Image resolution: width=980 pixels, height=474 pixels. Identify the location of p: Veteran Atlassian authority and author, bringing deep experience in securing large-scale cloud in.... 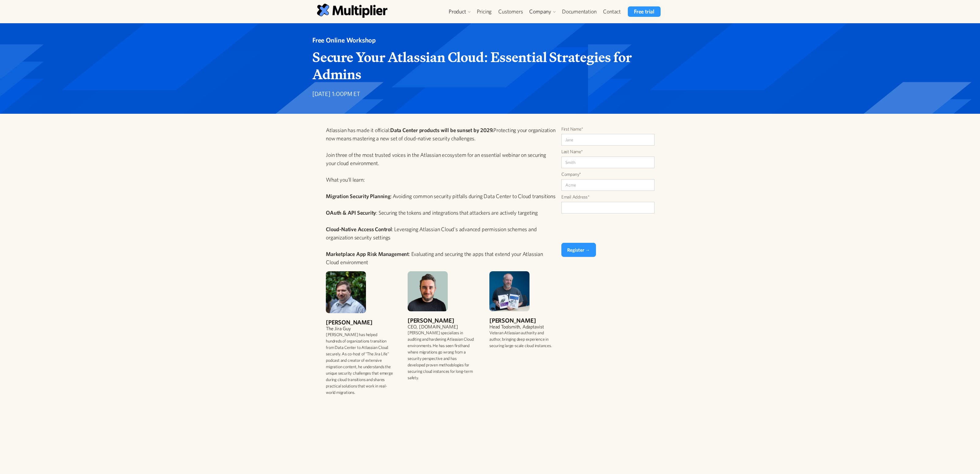
(523, 339).